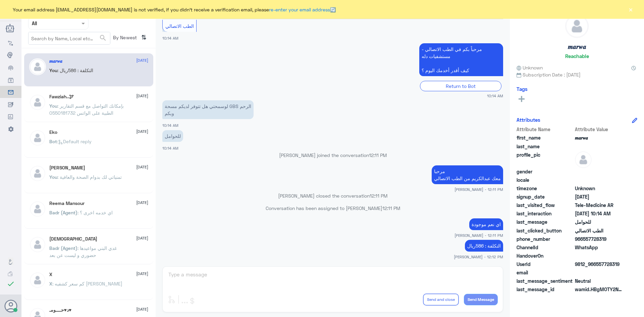 This screenshot has height=317, width=644. What do you see at coordinates (599, 239) in the screenshot?
I see `span: 966557728319` at bounding box center [599, 239].